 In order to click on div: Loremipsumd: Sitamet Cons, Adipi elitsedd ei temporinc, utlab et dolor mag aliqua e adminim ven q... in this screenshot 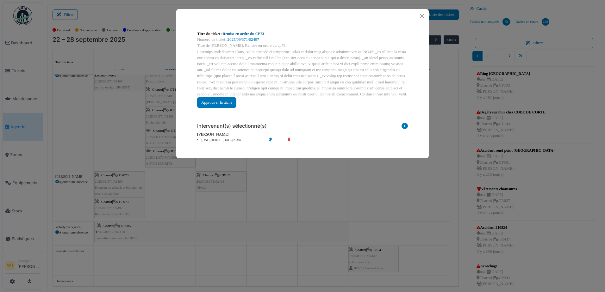, I will do `click(303, 73)`.